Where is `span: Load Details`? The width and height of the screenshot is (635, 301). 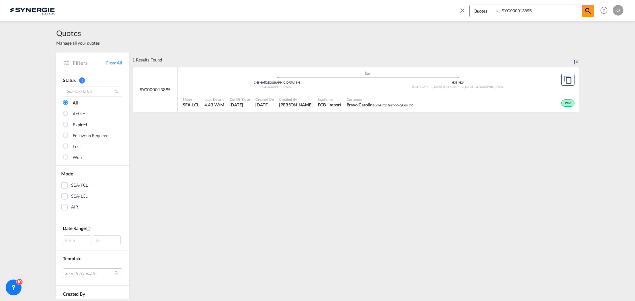
span: Load Details is located at coordinates (214, 99).